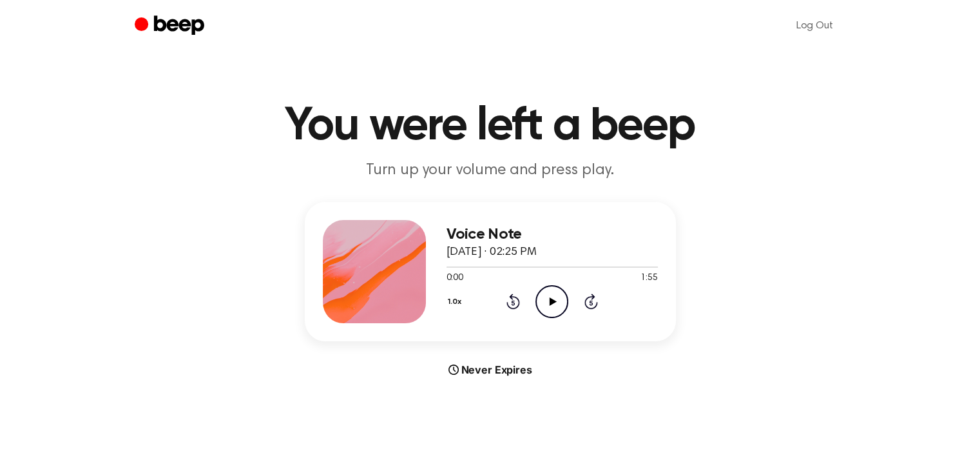 Image resolution: width=980 pixels, height=471 pixels. What do you see at coordinates (455, 278) in the screenshot?
I see `span: 0:00` at bounding box center [455, 278].